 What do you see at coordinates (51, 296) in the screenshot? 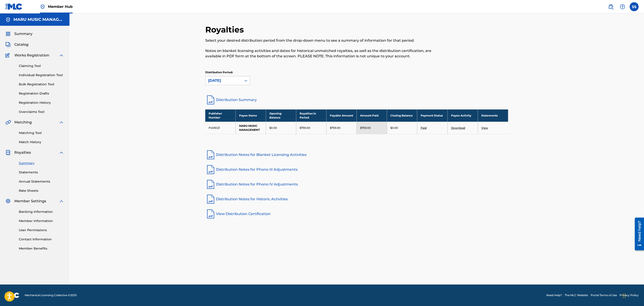
I see `span: Mechanical Licensing Collective © 2025` at bounding box center [51, 296].